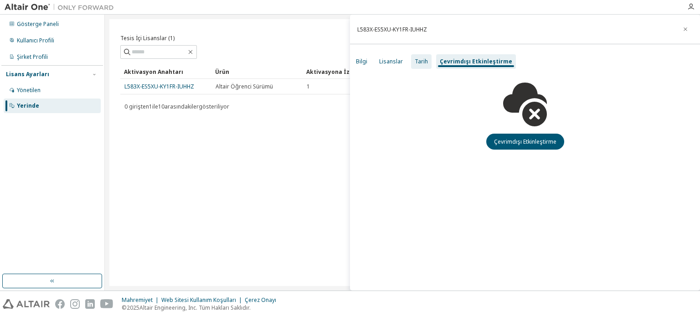  Describe the element at coordinates (26, 303) in the screenshot. I see `img: altair_logo.svg` at that location.